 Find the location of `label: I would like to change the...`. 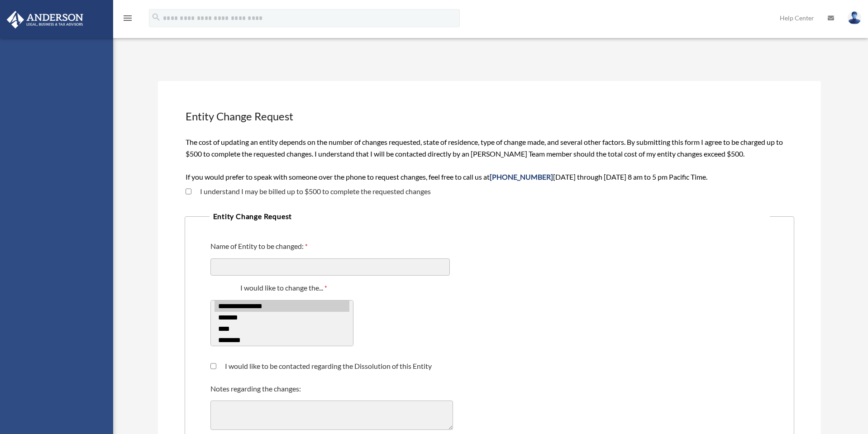

label: I would like to change the... is located at coordinates (284, 288).